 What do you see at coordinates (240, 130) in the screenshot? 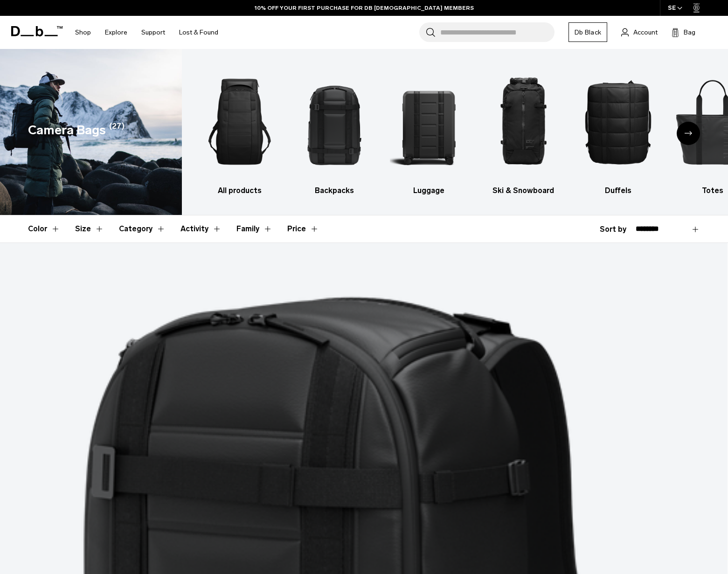
I see `li: 1 / 10` at bounding box center [240, 130].